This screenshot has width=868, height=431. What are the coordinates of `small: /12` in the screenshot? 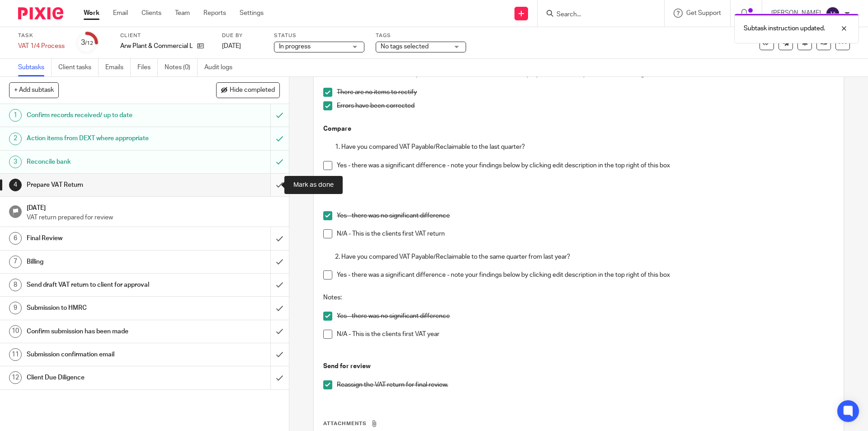 It's located at (89, 43).